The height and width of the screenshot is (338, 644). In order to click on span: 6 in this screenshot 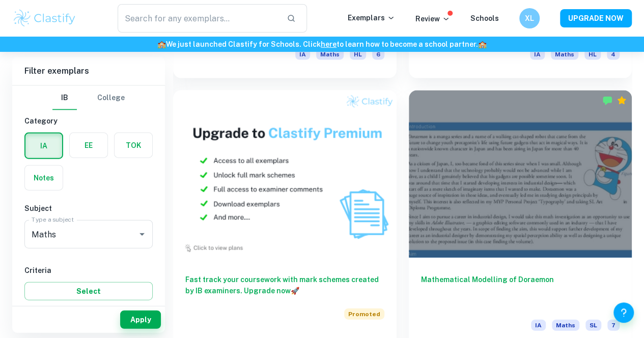, I will do `click(378, 55)`.